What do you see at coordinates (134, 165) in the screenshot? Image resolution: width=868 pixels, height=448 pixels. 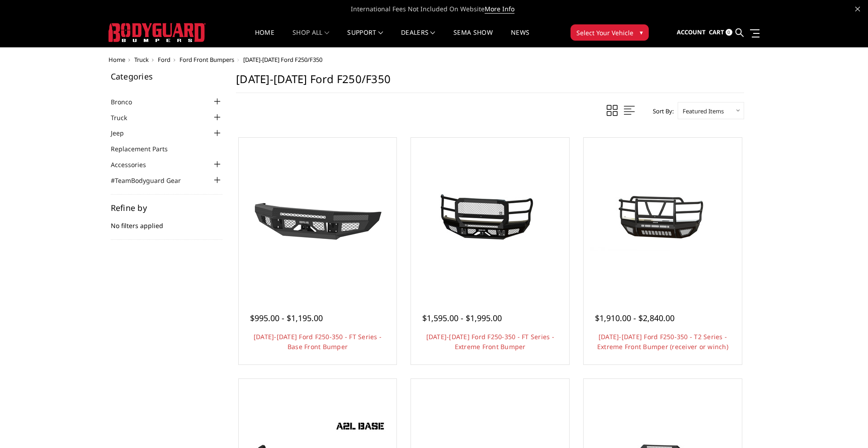 I see `a: Accessories` at bounding box center [134, 165].